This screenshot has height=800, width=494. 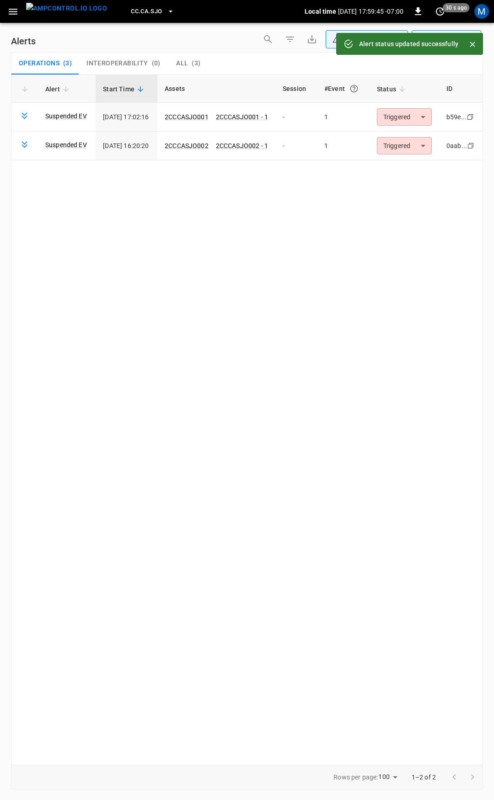 I want to click on a: 2CCCASJO001 - 1, so click(x=242, y=117).